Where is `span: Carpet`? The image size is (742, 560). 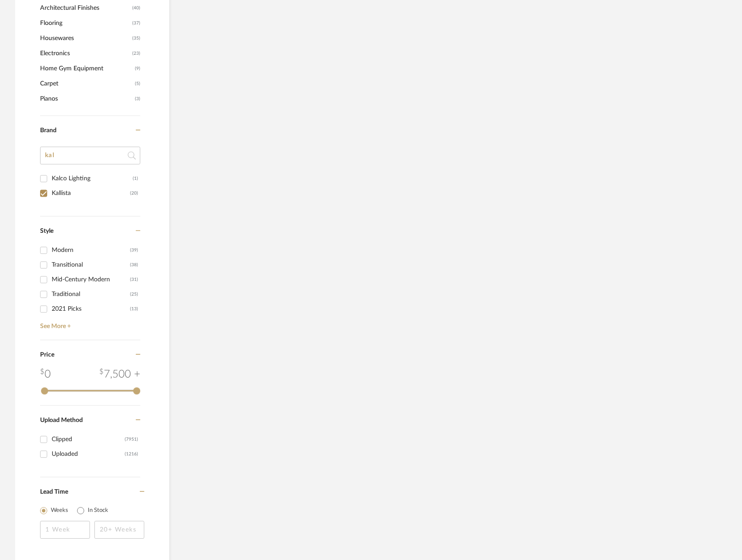
span: Carpet is located at coordinates (86, 84).